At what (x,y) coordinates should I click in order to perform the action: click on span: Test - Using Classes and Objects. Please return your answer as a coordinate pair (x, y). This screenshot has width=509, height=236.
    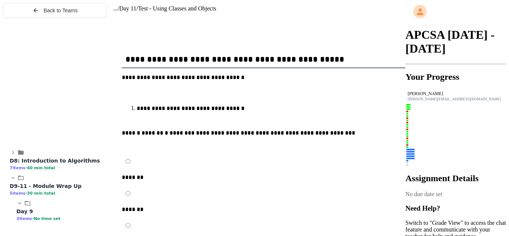
    Looking at the image, I should click on (177, 8).